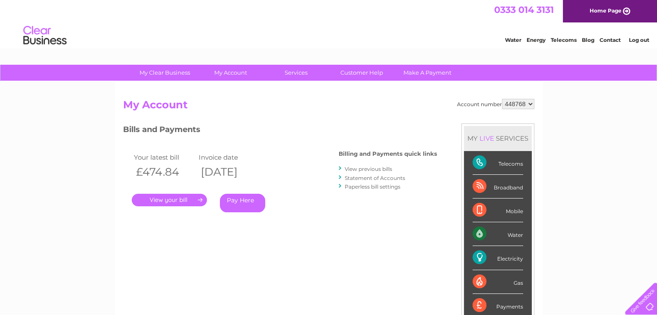 The width and height of the screenshot is (657, 315). Describe the element at coordinates (242, 203) in the screenshot. I see `a: Pay Here` at that location.